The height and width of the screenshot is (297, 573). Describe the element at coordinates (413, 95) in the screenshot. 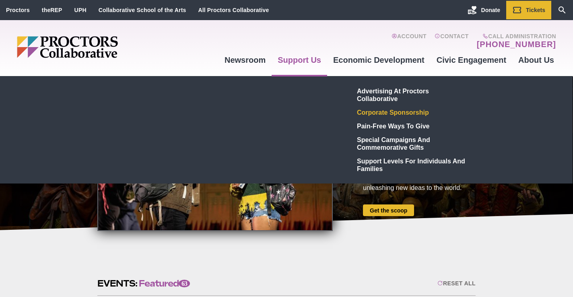

I see `a: Advertising at Proctors Collaborative` at that location.